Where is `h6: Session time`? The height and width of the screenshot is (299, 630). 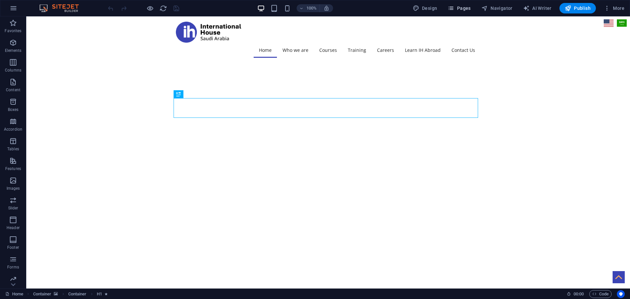
h6: Session time is located at coordinates (575, 294).